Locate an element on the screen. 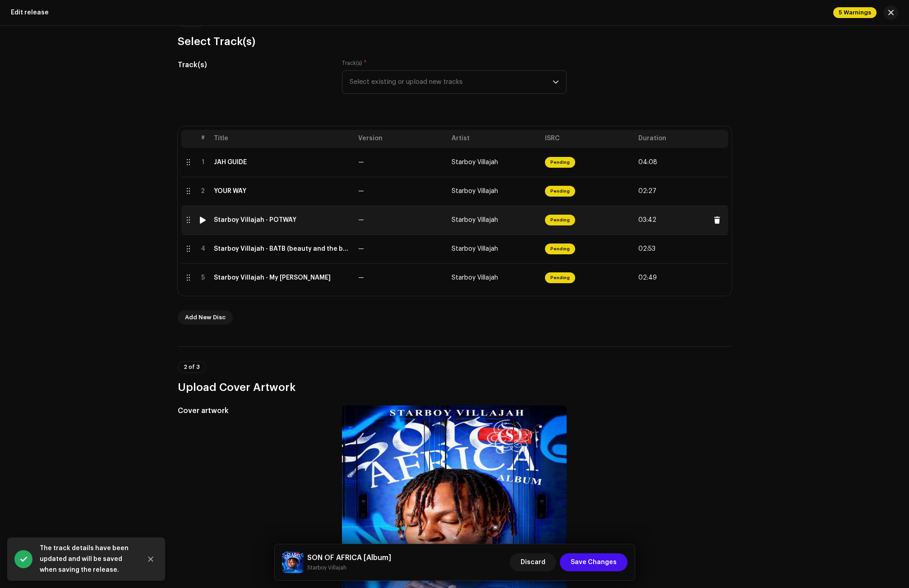 This screenshot has width=909, height=588. div: YOUR WAY is located at coordinates (230, 192).